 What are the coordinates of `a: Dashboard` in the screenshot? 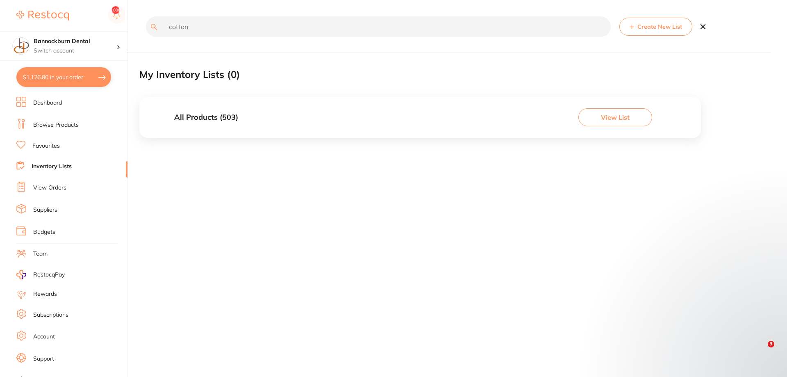 It's located at (48, 103).